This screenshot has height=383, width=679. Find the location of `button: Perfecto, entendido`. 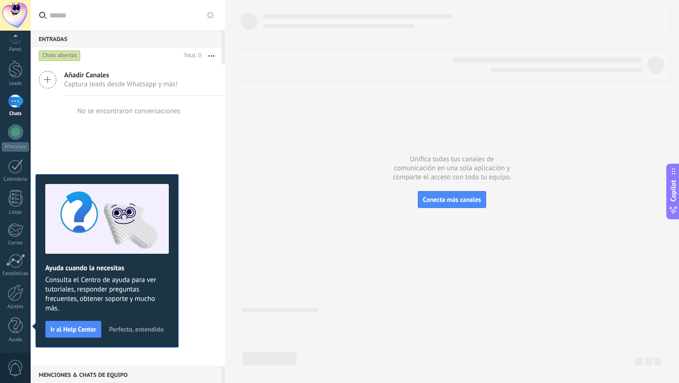

button: Perfecto, entendido is located at coordinates (136, 329).